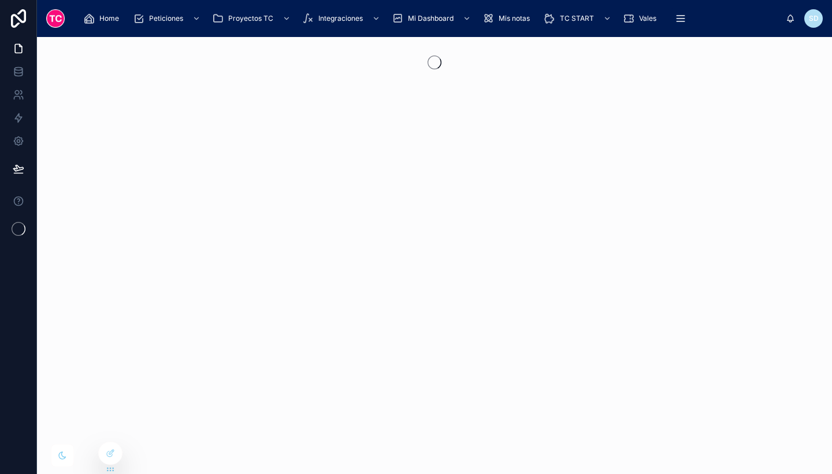  Describe the element at coordinates (109, 18) in the screenshot. I see `span: Home` at that location.